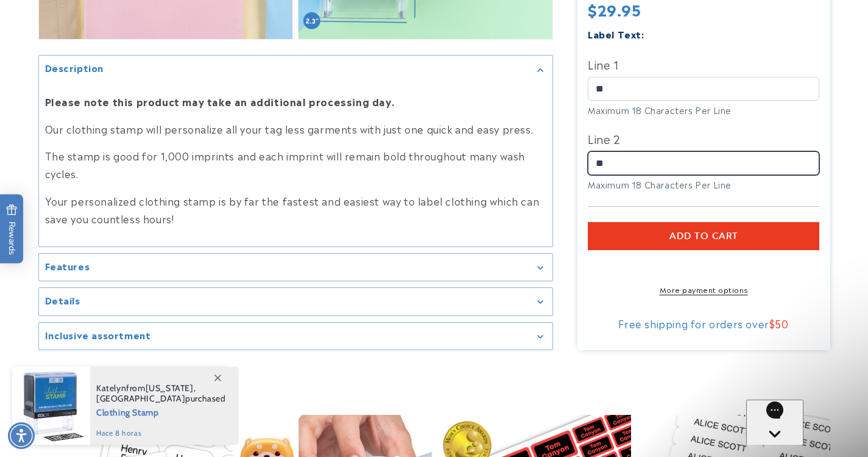 The width and height of the screenshot is (868, 457). Describe the element at coordinates (220, 101) in the screenshot. I see `strong: Please note this product may take an additional processing day.` at that location.